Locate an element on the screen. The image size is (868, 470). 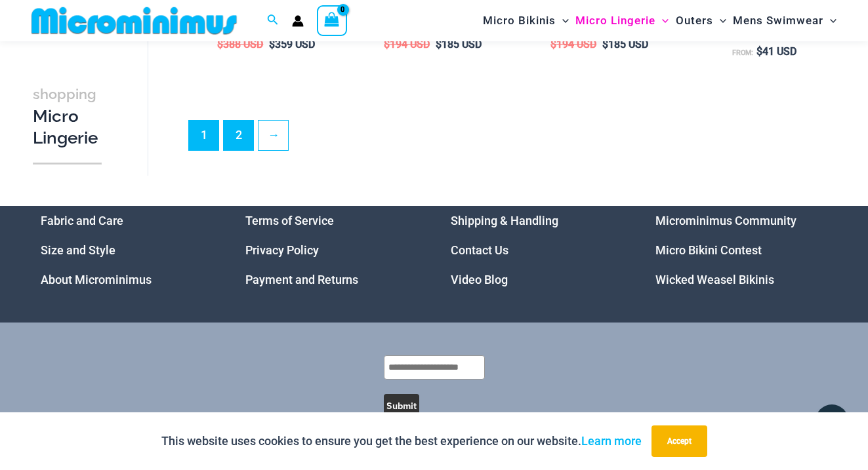
a: Search icon link is located at coordinates (273, 20).